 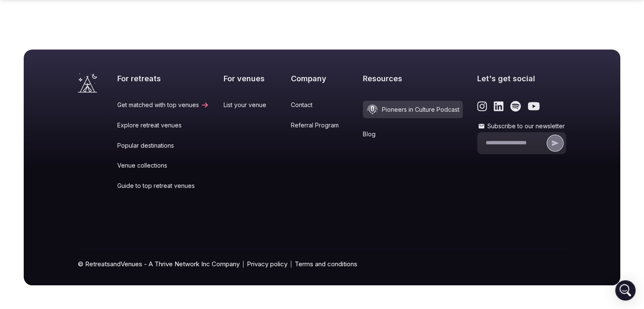 What do you see at coordinates (522, 126) in the screenshot?
I see `label: Subscribe to our newsletter` at bounding box center [522, 126].